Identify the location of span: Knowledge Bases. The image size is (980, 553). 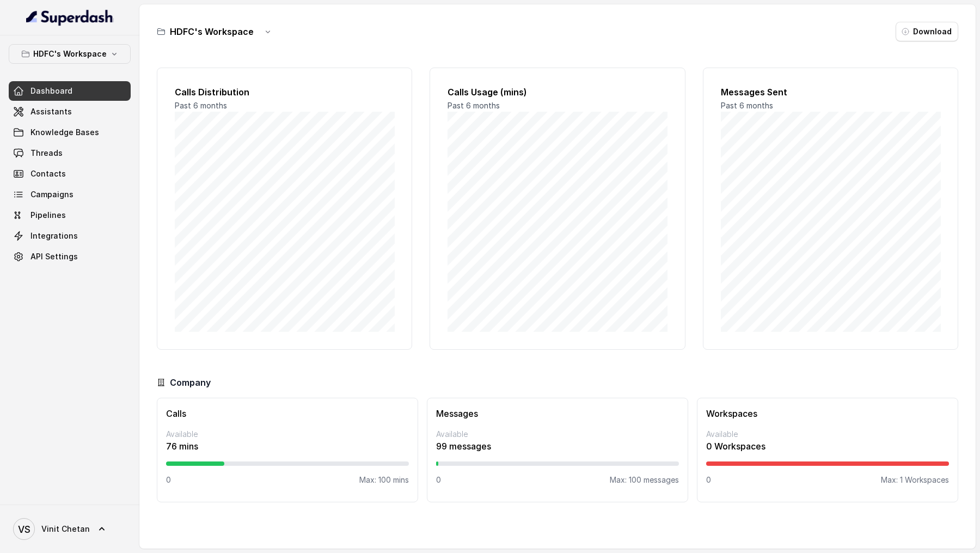
(65, 132).